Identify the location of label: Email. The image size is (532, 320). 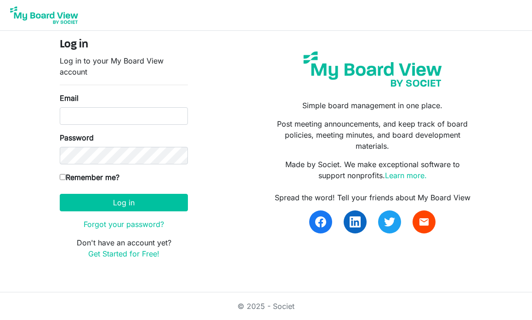
(69, 98).